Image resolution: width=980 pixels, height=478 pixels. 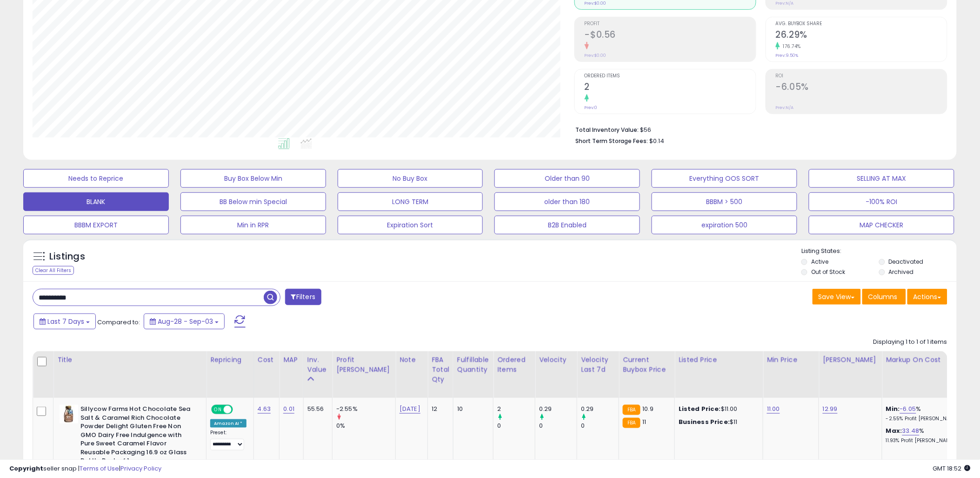 I want to click on a: 33.48, so click(x=911, y=430).